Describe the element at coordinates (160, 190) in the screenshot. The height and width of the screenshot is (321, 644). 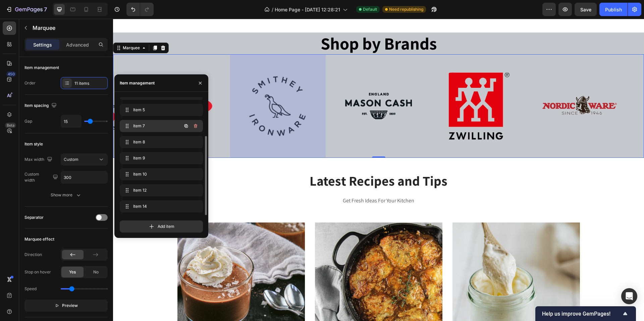
I see `span: Item 12` at that location.